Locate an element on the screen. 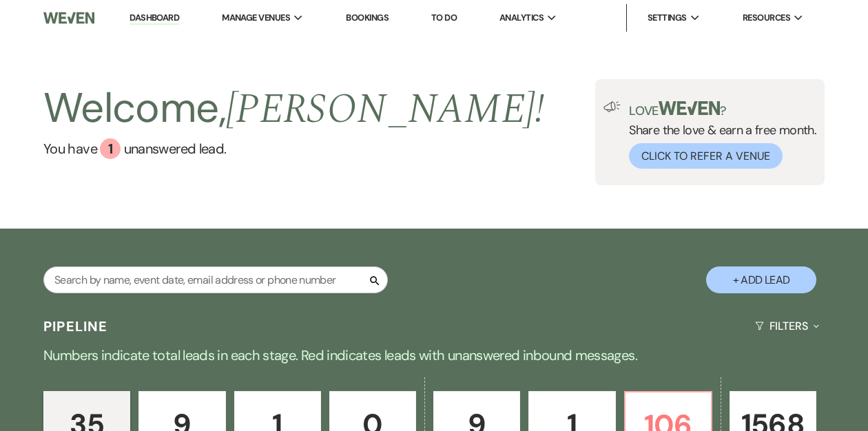  div: 1 is located at coordinates (110, 148).